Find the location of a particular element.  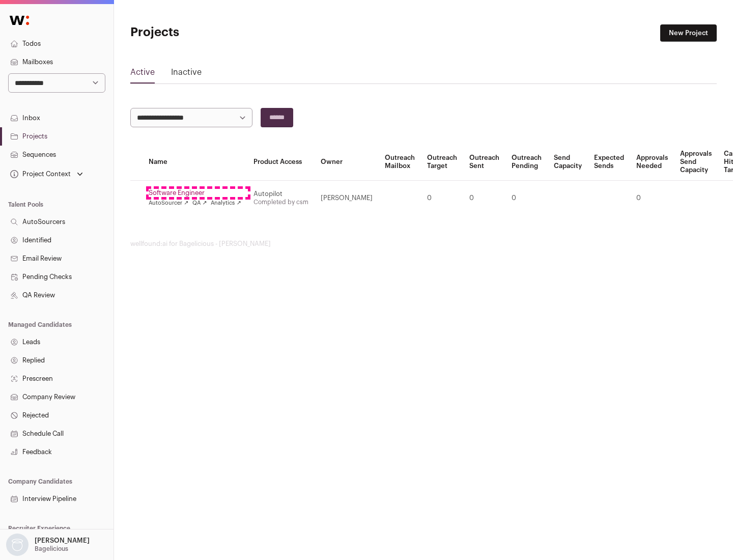

a: AutoSourcer ↗ is located at coordinates (168, 203).